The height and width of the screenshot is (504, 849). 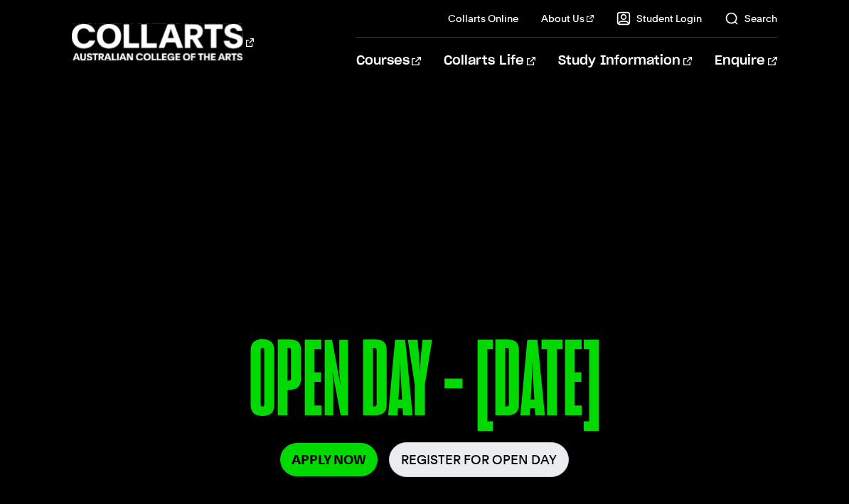 What do you see at coordinates (659, 19) in the screenshot?
I see `a: Student Login` at bounding box center [659, 19].